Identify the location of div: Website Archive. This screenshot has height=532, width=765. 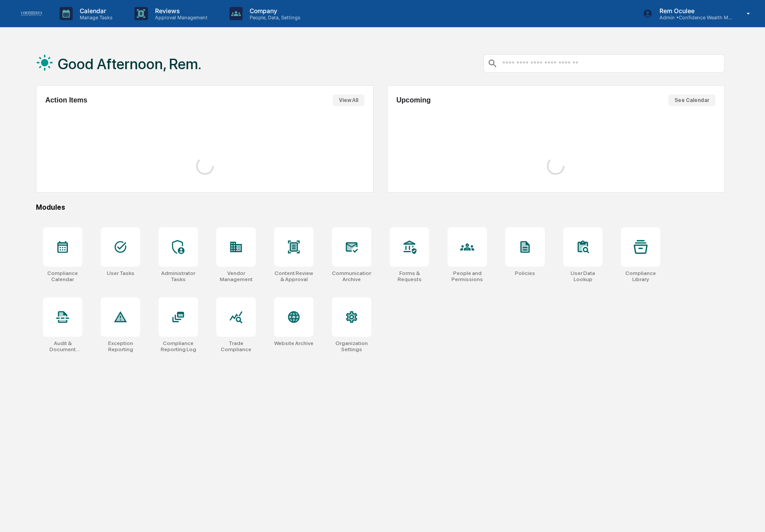
(294, 343).